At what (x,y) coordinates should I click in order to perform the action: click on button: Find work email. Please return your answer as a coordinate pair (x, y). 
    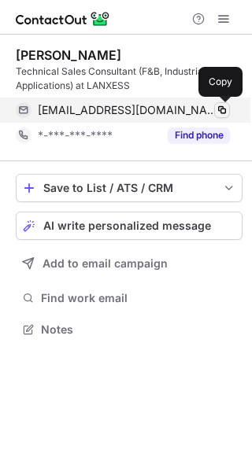
    Looking at the image, I should click on (129, 298).